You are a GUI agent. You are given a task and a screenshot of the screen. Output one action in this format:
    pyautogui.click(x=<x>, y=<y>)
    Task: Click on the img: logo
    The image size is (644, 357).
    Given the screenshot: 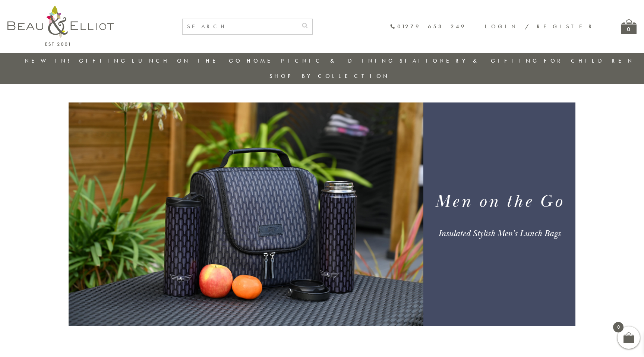 What is the action you would take?
    pyautogui.click(x=60, y=26)
    